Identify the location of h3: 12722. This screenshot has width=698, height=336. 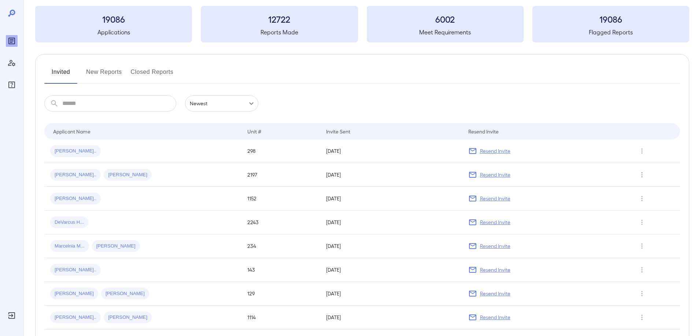
(279, 19).